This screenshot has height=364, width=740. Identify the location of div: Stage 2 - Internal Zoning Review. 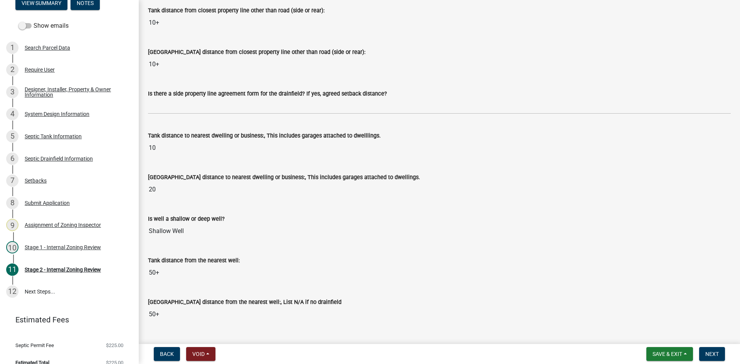
(63, 270).